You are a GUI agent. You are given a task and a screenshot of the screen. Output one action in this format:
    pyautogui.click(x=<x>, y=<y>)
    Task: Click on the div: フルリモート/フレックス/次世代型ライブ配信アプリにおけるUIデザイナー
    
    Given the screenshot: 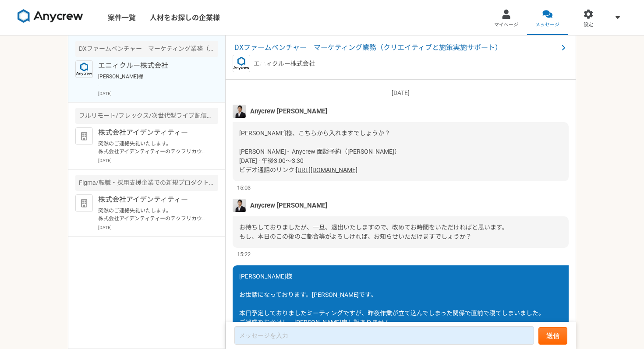 What is the action you would take?
    pyautogui.click(x=146, y=115)
    